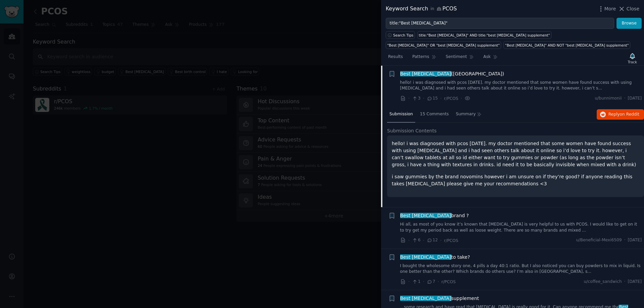 The image size is (644, 308). What do you see at coordinates (403, 35) in the screenshot?
I see `span: Search Tips` at bounding box center [403, 35].